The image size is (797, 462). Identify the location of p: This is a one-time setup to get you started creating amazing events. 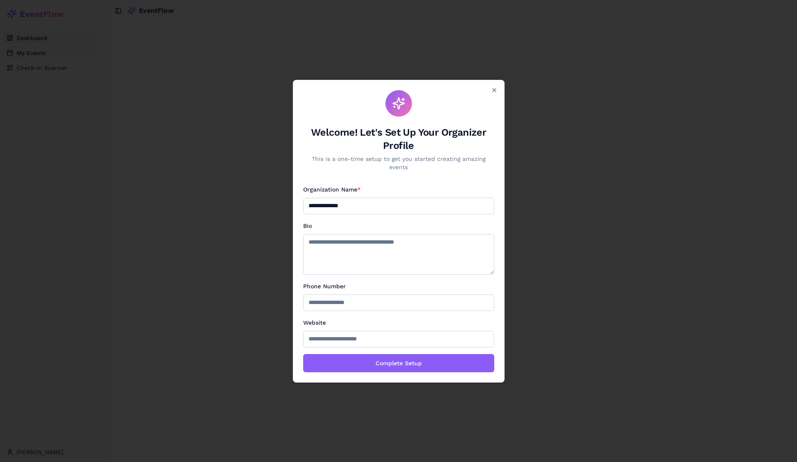
(399, 163).